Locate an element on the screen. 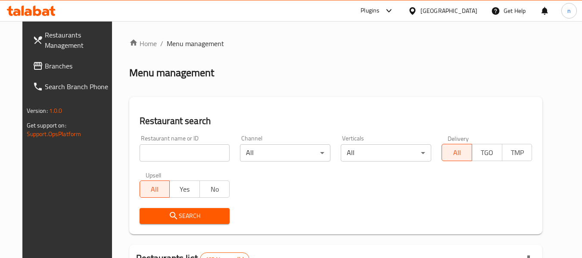  span: Search Branch Phone is located at coordinates (79, 87).